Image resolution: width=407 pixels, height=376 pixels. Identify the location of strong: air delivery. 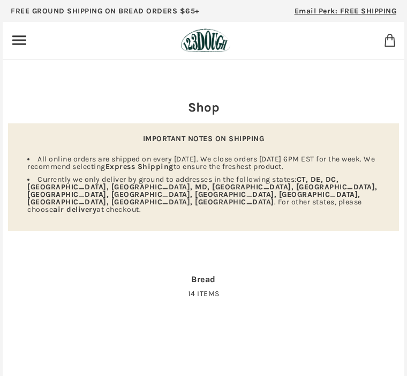
(75, 209).